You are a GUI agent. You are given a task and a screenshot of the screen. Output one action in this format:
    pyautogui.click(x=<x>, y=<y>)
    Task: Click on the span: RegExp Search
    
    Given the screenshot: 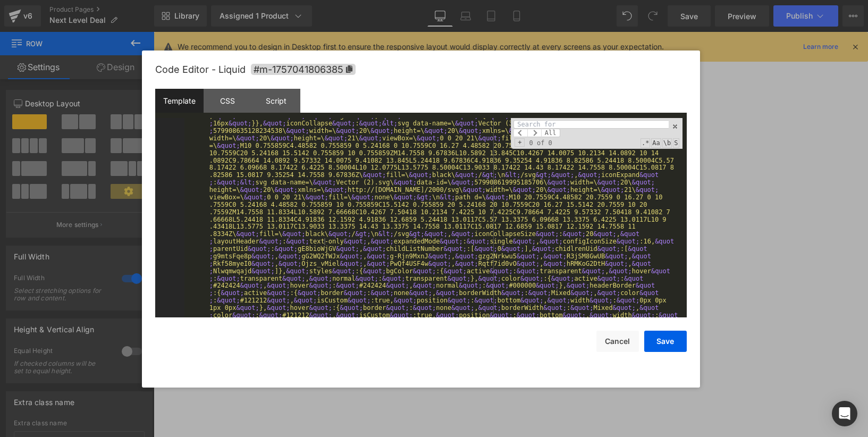 What is the action you would take?
    pyautogui.click(x=645, y=143)
    